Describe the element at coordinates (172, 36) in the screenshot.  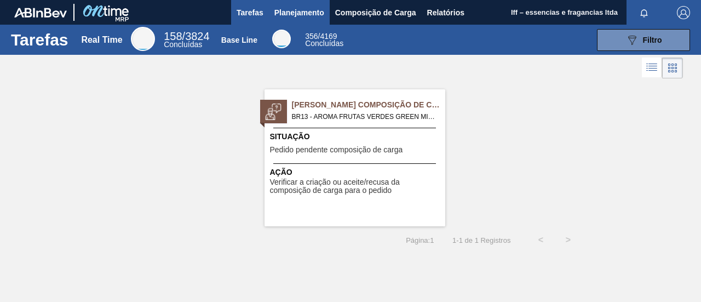
I see `span: 158` at that location.